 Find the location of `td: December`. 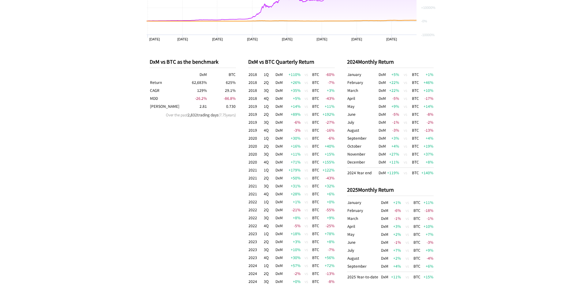

td: December is located at coordinates (362, 163).